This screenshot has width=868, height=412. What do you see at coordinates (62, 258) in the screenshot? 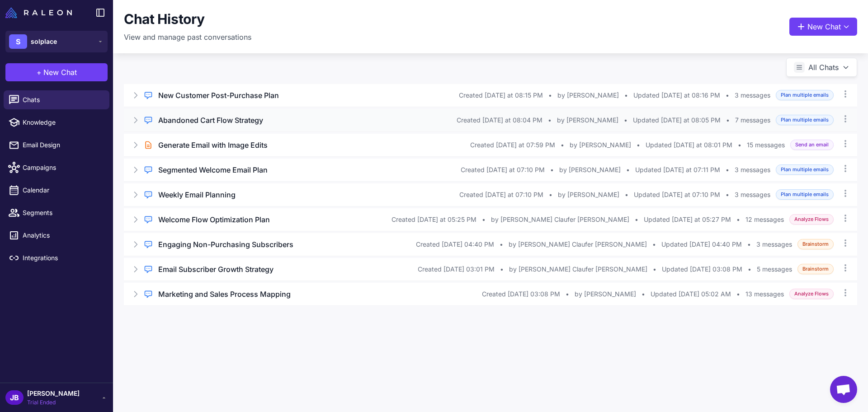
I see `span: Integrations` at bounding box center [62, 258].